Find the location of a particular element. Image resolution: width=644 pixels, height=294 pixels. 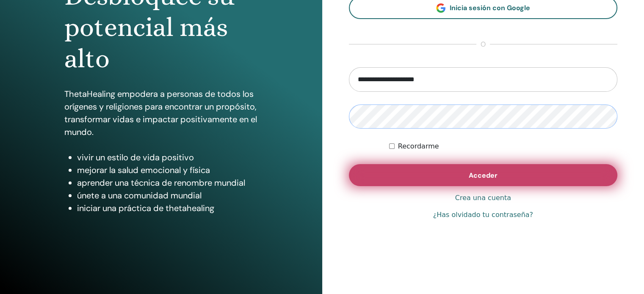

label: Recordarme is located at coordinates (418, 146).